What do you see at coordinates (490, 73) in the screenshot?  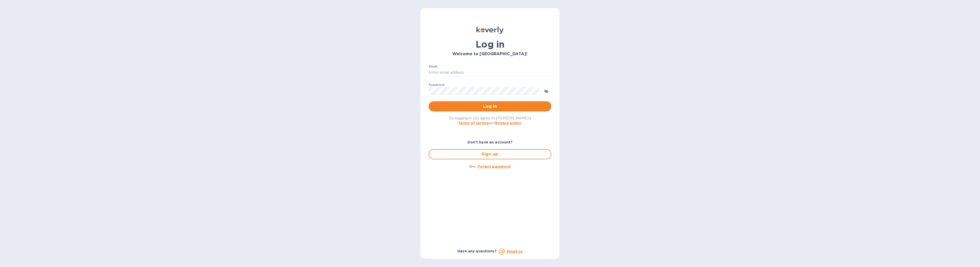 I see `input: Enter email address` at bounding box center [490, 73].